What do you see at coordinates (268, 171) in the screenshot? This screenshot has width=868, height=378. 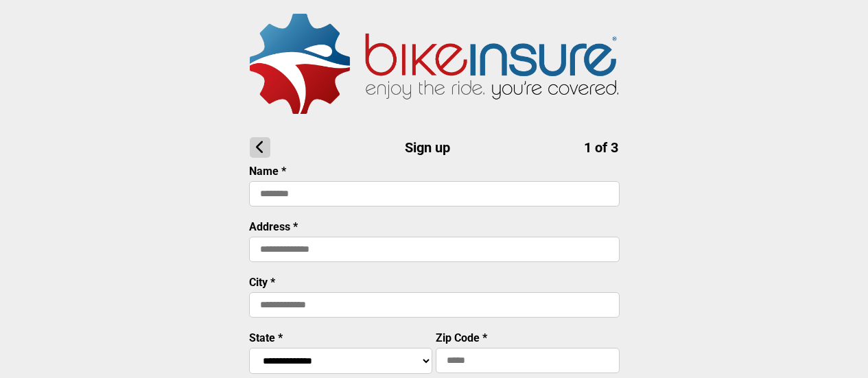 I see `label: Name *` at bounding box center [268, 171].